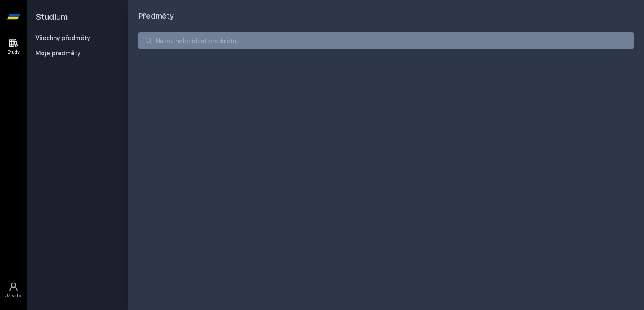 Image resolution: width=644 pixels, height=310 pixels. What do you see at coordinates (13, 47) in the screenshot?
I see `a: Study` at bounding box center [13, 47].